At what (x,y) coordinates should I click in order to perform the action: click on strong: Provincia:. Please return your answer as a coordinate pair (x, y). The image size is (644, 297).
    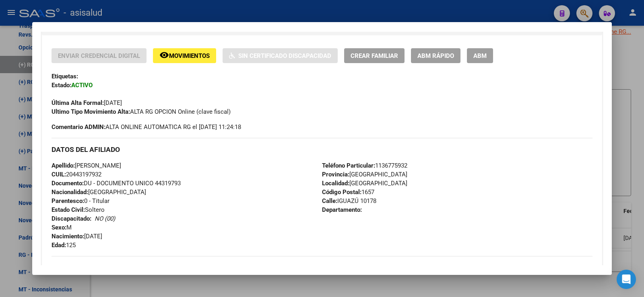
    Looking at the image, I should click on (336, 175).